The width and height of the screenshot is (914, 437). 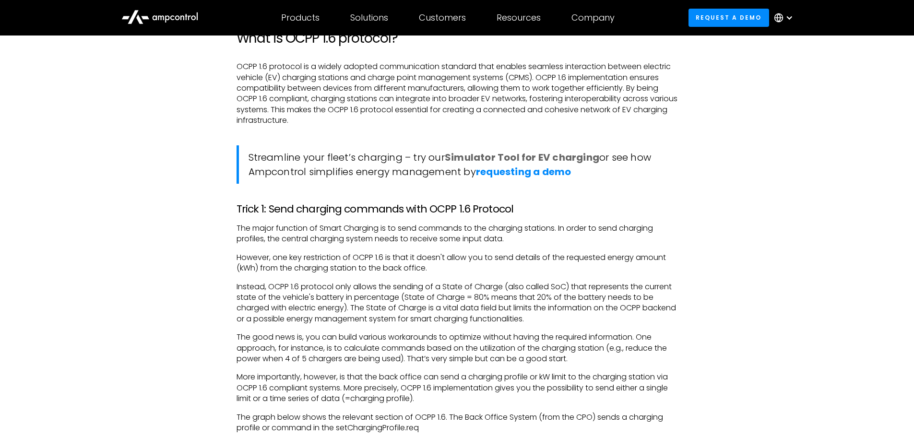 I want to click on blockquote: Streamline your fleet’s charging – try our or see how Ampcontrol simplifies energy management by, so click(x=457, y=165).